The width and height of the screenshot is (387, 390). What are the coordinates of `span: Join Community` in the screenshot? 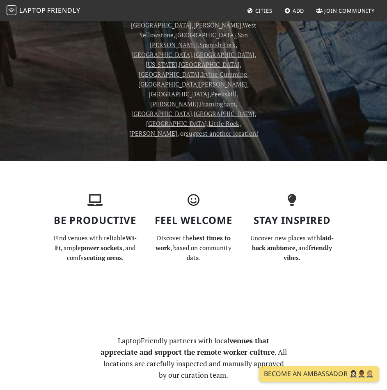 It's located at (349, 11).